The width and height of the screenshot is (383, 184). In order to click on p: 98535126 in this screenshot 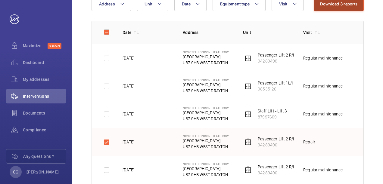, I will do `click(276, 89)`.